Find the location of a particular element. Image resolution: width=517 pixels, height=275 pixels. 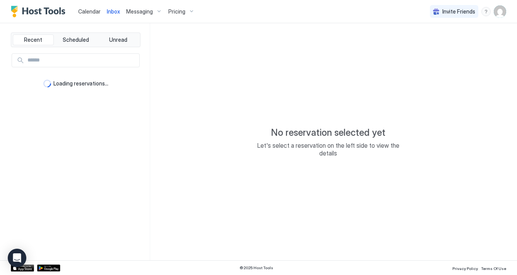

div: Open Intercom Messenger is located at coordinates (17, 258).